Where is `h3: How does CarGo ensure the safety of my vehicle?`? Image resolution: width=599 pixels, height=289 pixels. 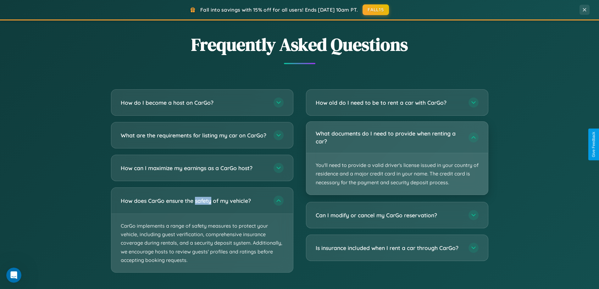
h3: How does CarGo ensure the safety of my vehicle? is located at coordinates (194, 201).